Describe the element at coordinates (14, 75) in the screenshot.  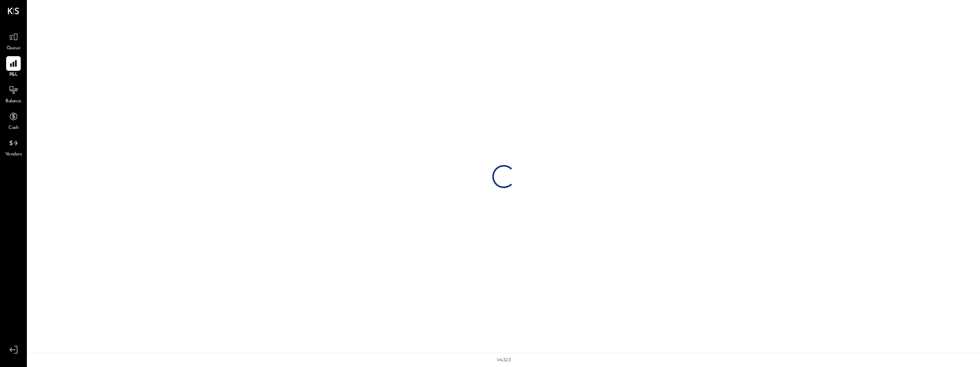
I see `span: P&L` at that location.